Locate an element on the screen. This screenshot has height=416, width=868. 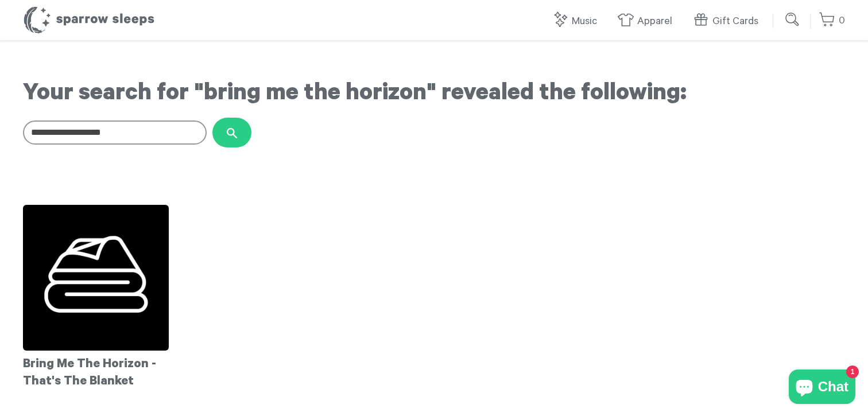
a: 0 is located at coordinates (831, 21).